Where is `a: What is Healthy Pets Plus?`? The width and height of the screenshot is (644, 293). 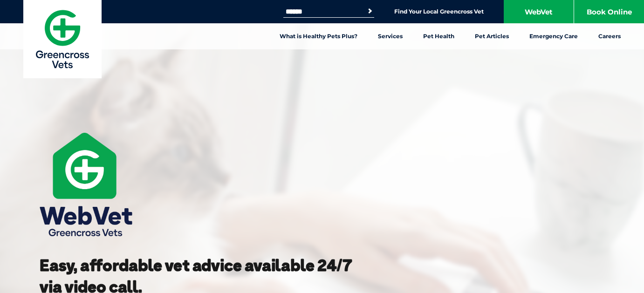 a: What is Healthy Pets Plus? is located at coordinates (318, 36).